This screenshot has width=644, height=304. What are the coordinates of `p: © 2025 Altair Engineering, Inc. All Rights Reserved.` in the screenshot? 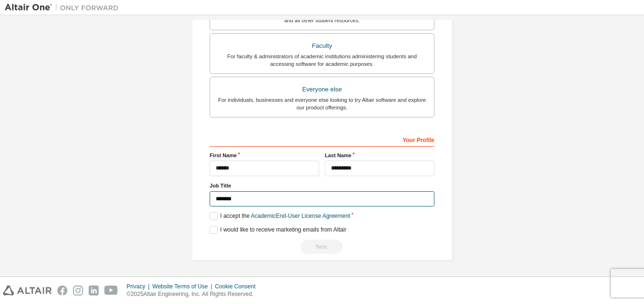 It's located at (194, 294).